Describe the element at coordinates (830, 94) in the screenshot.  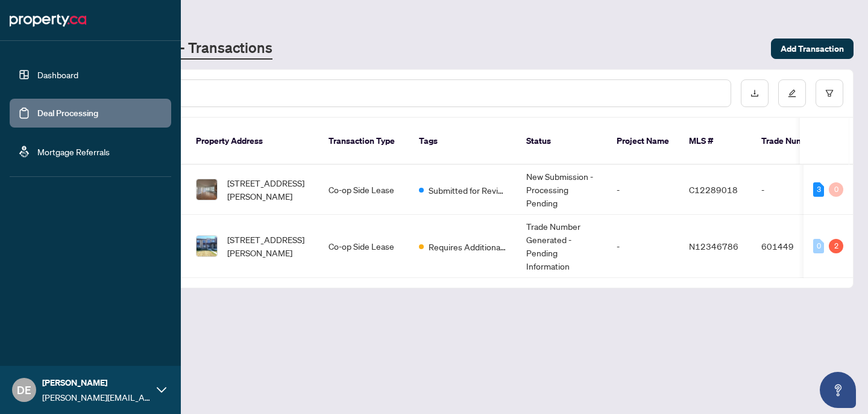
I see `button: filter` at that location.